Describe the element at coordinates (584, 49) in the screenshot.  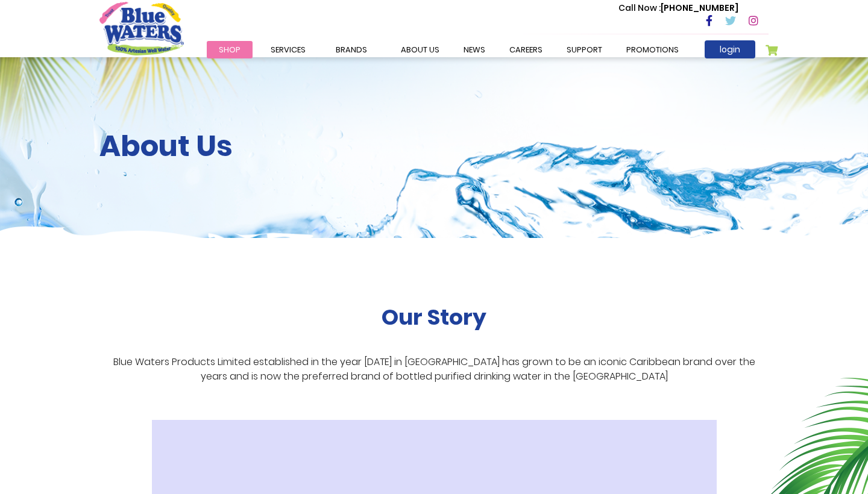
I see `a: support` at that location.